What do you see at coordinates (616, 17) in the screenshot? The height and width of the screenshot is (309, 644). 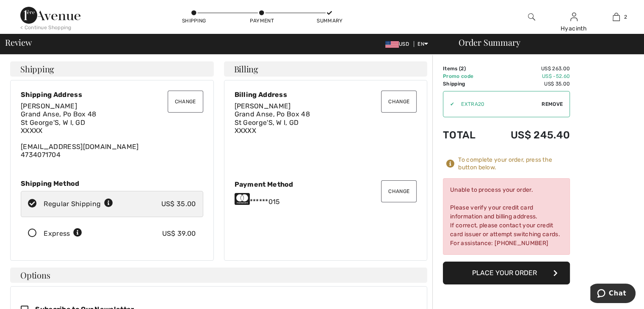 I see `a: 2` at bounding box center [616, 17].